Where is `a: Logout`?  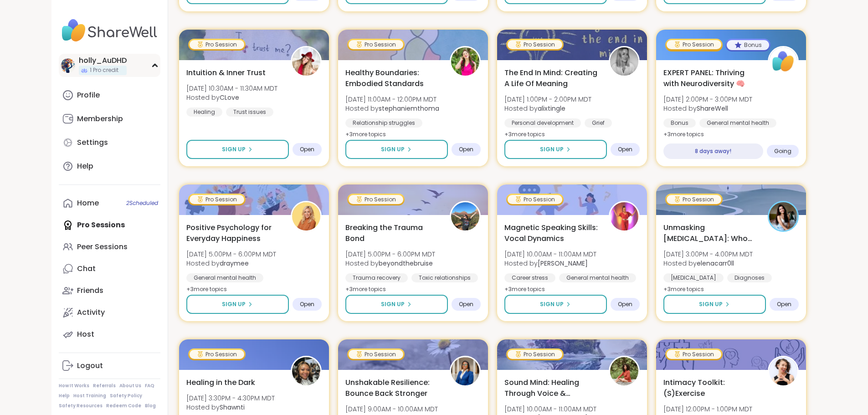
a: Logout is located at coordinates (109, 366).